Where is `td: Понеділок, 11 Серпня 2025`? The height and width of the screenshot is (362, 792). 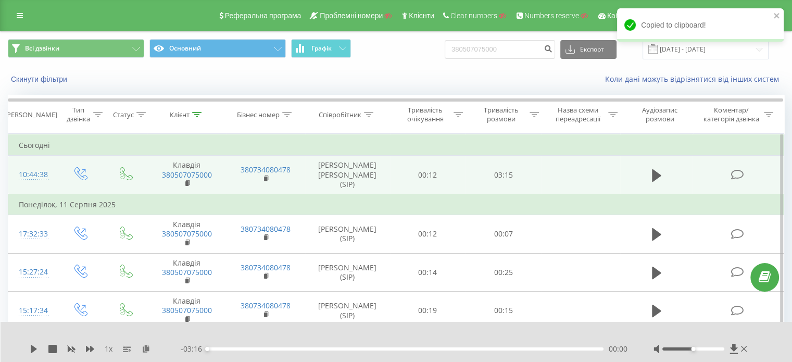 td: Понеділок, 11 Серпня 2025 is located at coordinates (396, 205).